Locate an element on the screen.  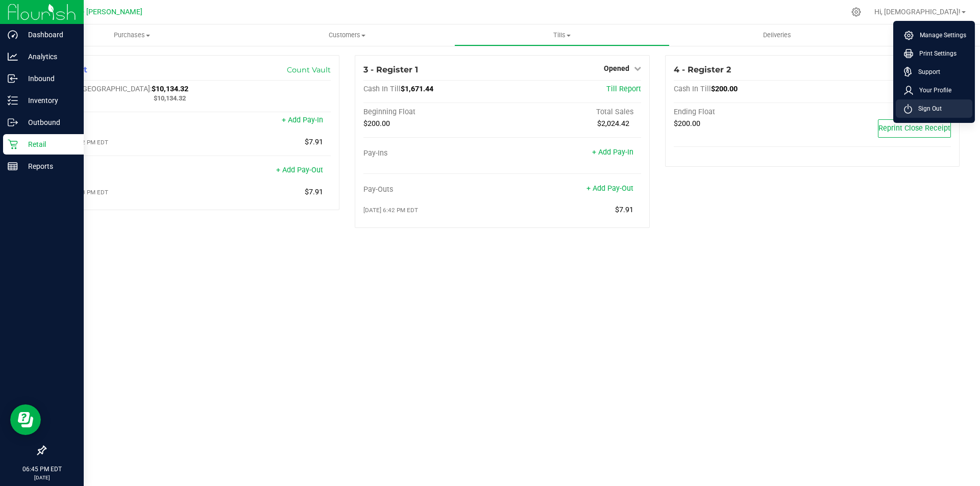
p: Analytics is located at coordinates (49, 56).